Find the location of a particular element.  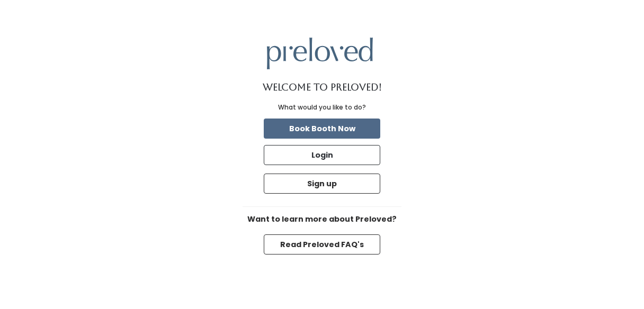

a: Sign up is located at coordinates (322, 183).